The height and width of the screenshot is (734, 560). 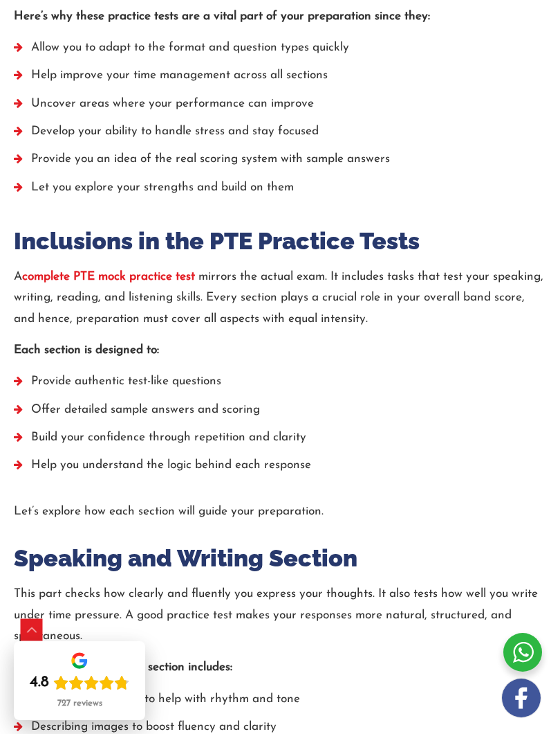 I want to click on li: Develop your ability to handle stress and stay focused, so click(x=280, y=135).